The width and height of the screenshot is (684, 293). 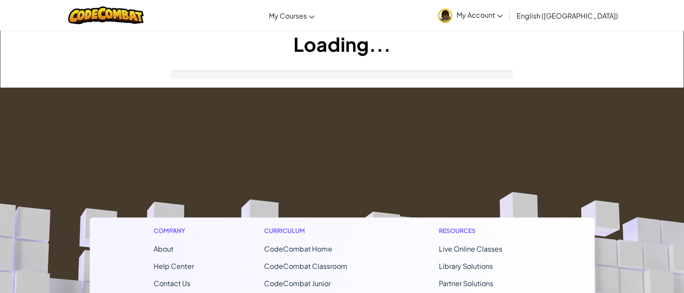 What do you see at coordinates (470, 15) in the screenshot?
I see `a: My Account` at bounding box center [470, 15].